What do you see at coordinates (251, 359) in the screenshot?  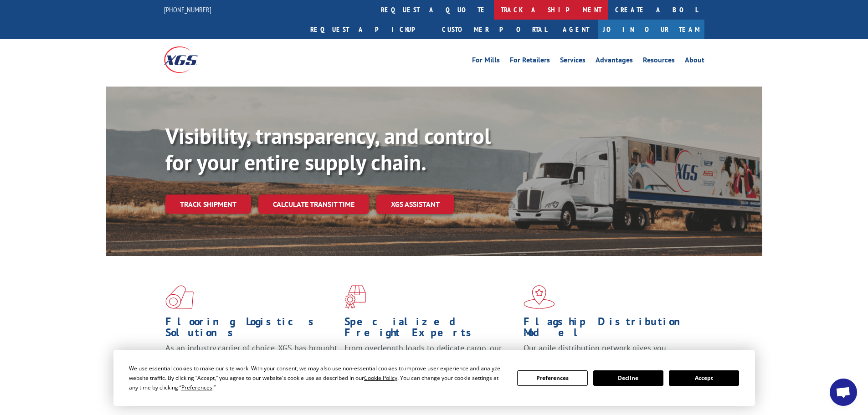 I see `span: As an industry carrier of choice, XGS has brought innovation and dedication to flooring logistics...` at bounding box center [251, 359].